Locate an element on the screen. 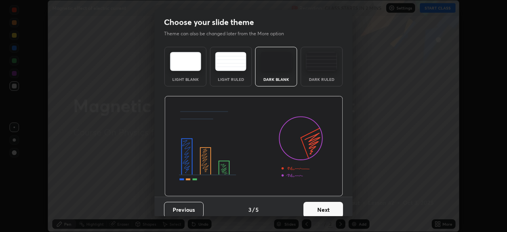 The image size is (507, 232). h4: 5 is located at coordinates (257, 209).